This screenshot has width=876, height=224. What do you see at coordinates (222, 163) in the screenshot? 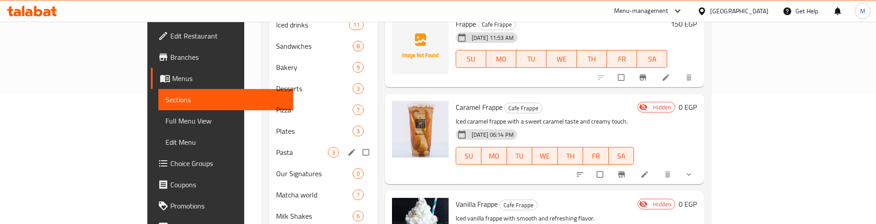
I see `a: Choice Groups` at bounding box center [222, 163].